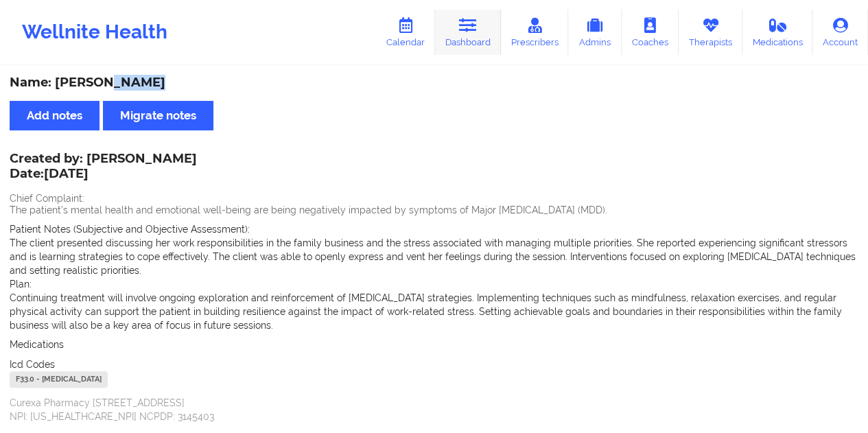  I want to click on a: Prescribers, so click(534, 32).